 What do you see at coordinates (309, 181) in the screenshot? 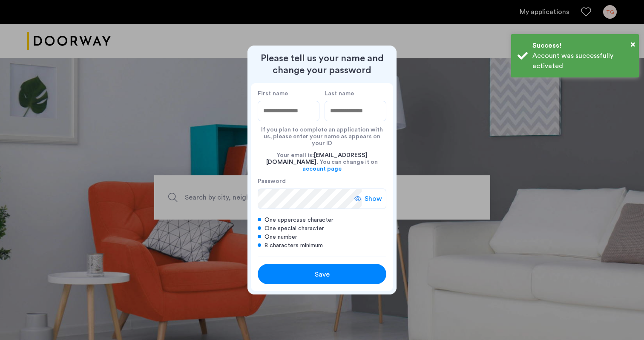
I see `label: Password` at bounding box center [309, 181].